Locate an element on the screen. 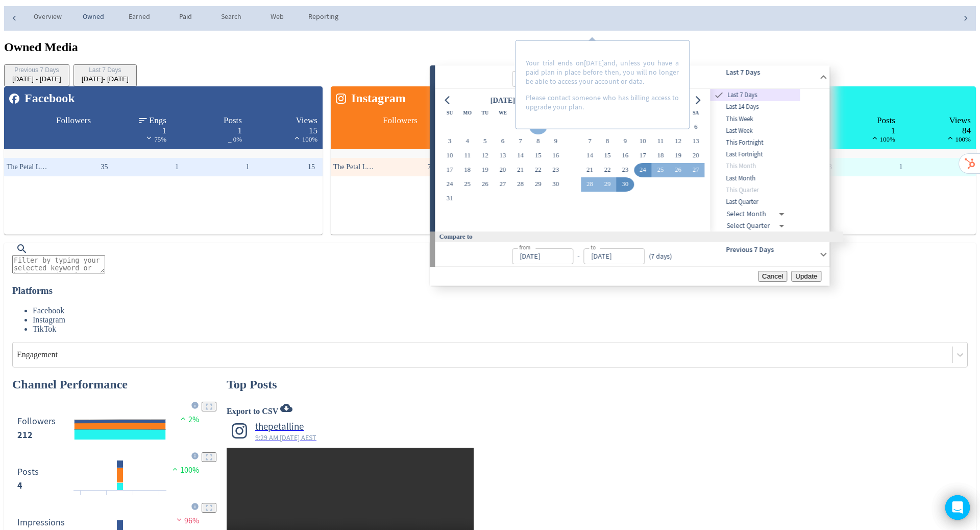  span: _ 0% is located at coordinates (234, 139).